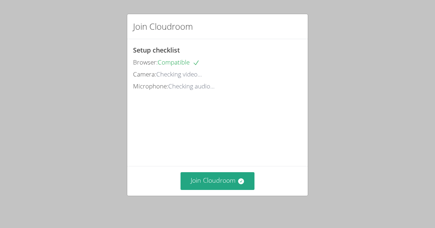 The height and width of the screenshot is (228, 435). What do you see at coordinates (179, 62) in the screenshot?
I see `span: Compatible` at bounding box center [179, 62].